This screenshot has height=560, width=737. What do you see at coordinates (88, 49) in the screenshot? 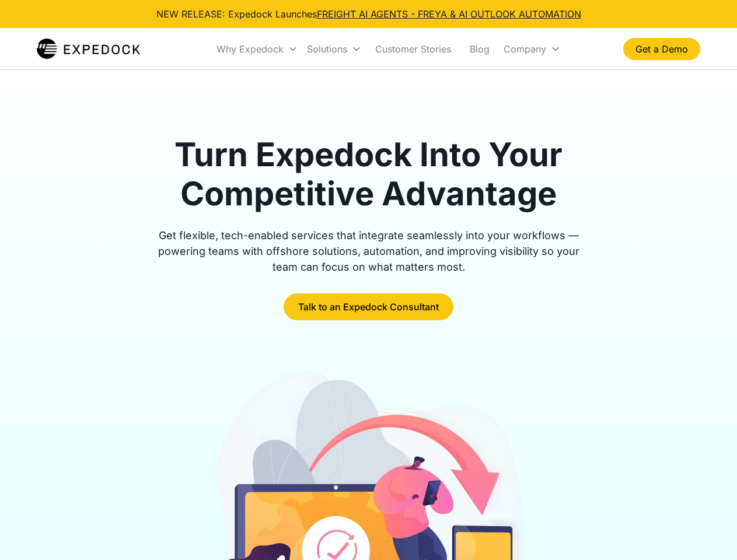
I see `img: Expedock Logo` at bounding box center [88, 49].